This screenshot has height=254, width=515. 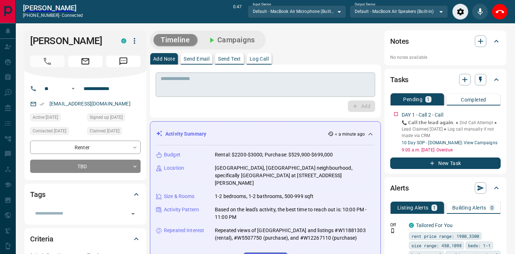 I want to click on div: Wed Sep 10 2025, so click(x=57, y=118).